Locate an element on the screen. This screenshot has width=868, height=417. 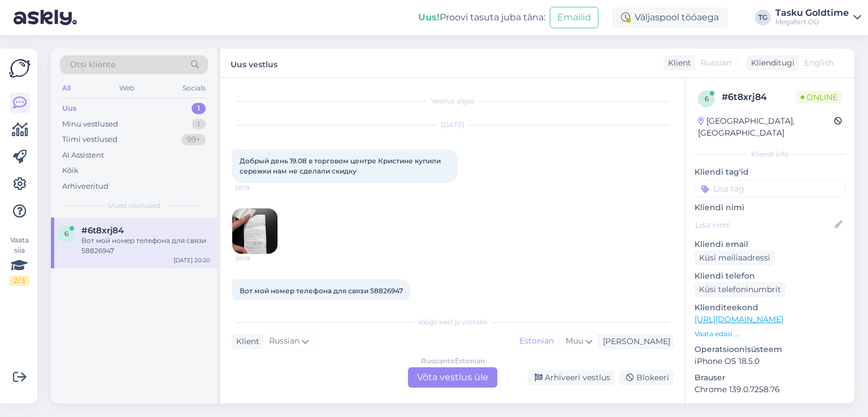
img: Attachment is located at coordinates (255, 231).